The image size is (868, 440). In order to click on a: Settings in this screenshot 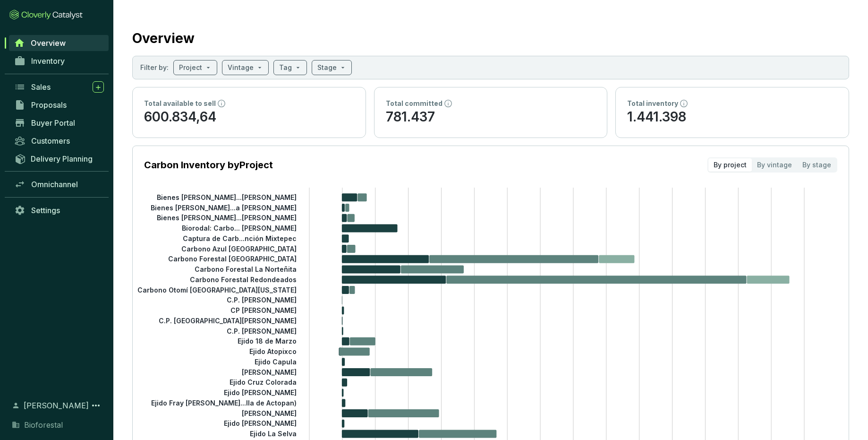, I will do `click(59, 210)`.